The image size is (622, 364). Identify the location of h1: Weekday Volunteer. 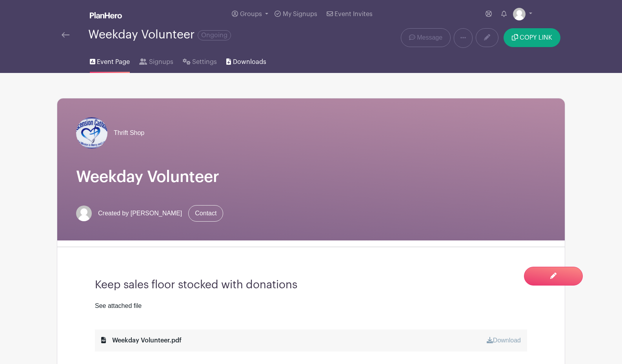
(311, 177).